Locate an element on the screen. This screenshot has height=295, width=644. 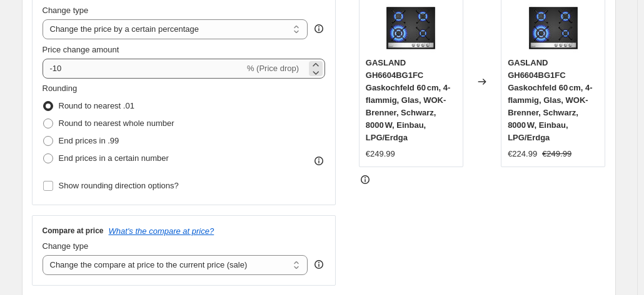
strike: €249.99 is located at coordinates (557, 155).